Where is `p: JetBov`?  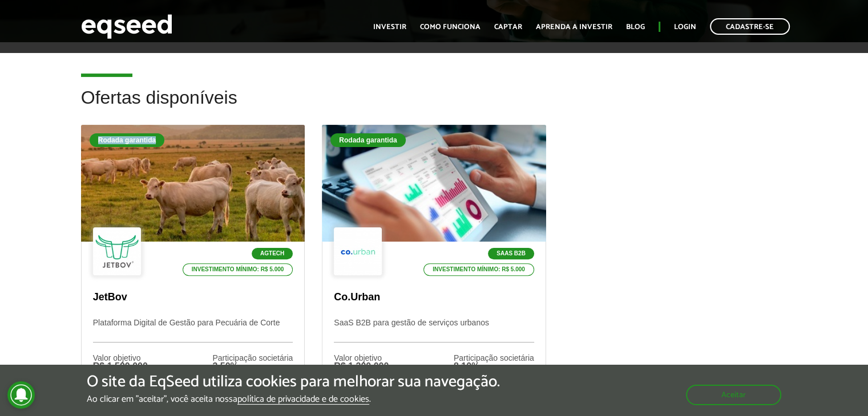
p: JetBov is located at coordinates (193, 297).